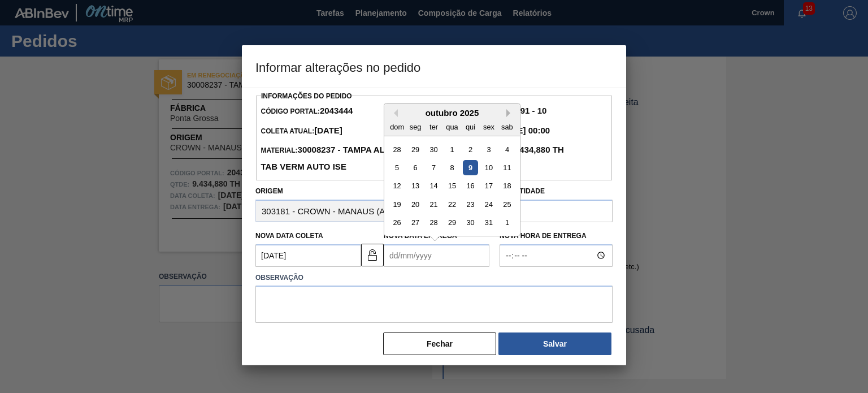 The height and width of the screenshot is (393, 868). Describe the element at coordinates (470, 126) in the screenshot. I see `div: qui` at that location.